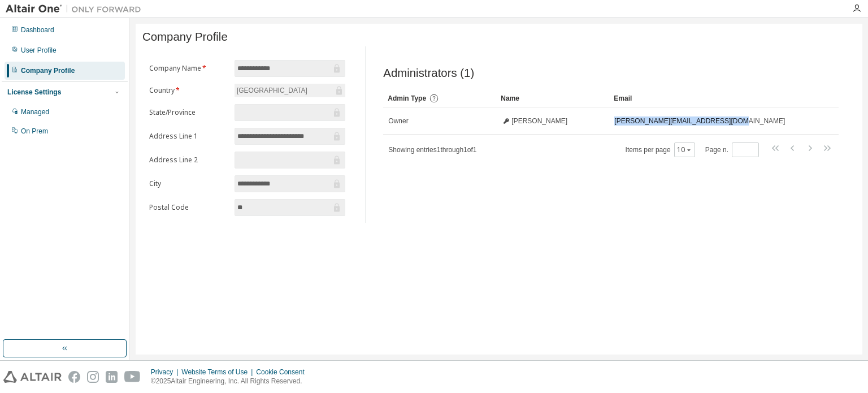 This screenshot has width=868, height=393. Describe the element at coordinates (35, 112) in the screenshot. I see `div: Managed` at that location.